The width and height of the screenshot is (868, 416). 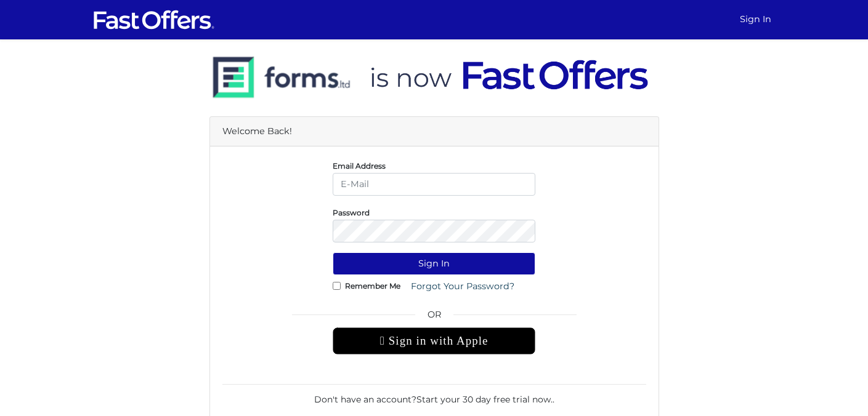 I want to click on div: Welcome Back!, so click(x=434, y=131).